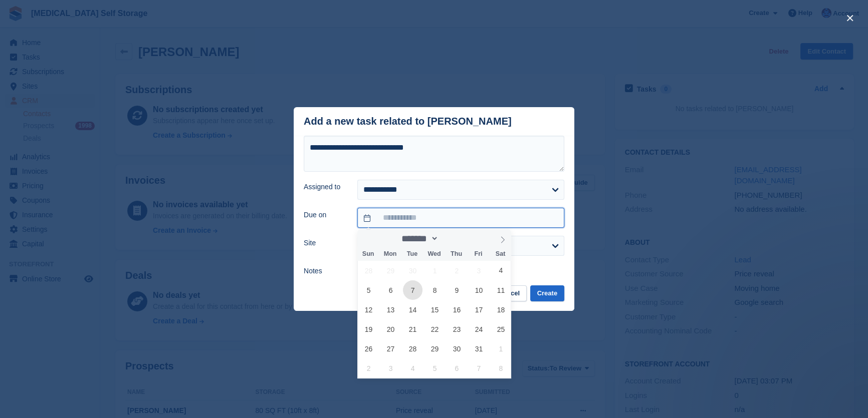 The height and width of the screenshot is (418, 868). Describe the element at coordinates (368, 329) in the screenshot. I see `span: October 19, 2025` at that location.